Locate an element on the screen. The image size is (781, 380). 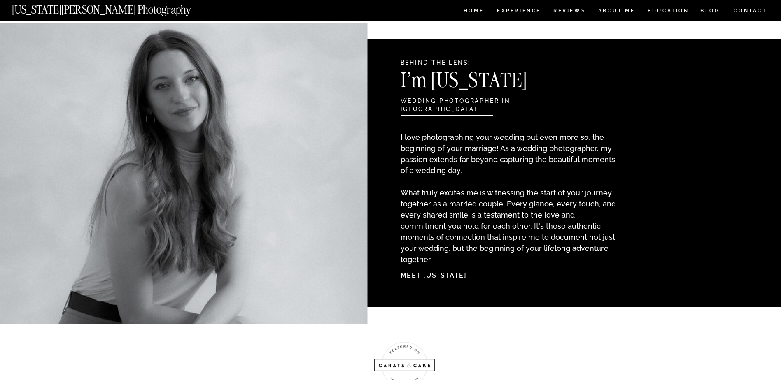
a: CONTACT is located at coordinates (750, 11).